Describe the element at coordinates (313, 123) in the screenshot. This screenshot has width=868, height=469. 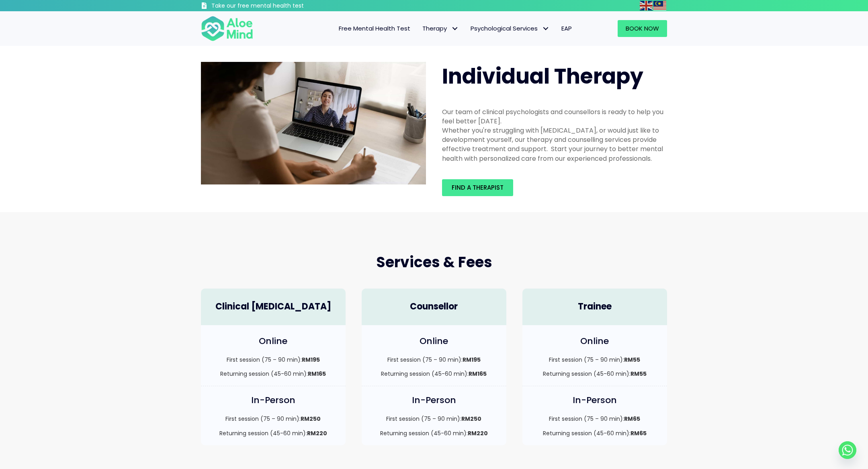
I see `img: Therapy online individual` at that location.